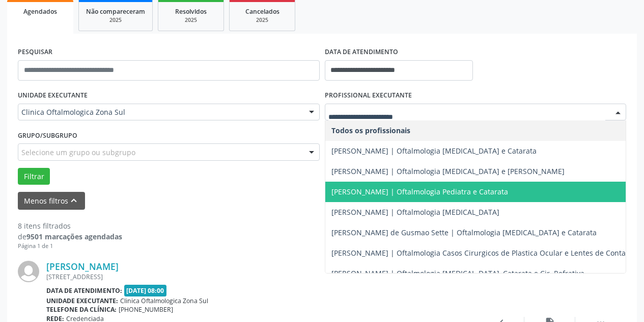  I want to click on label: DATA DE ATENDIMENTO, so click(362, 52).